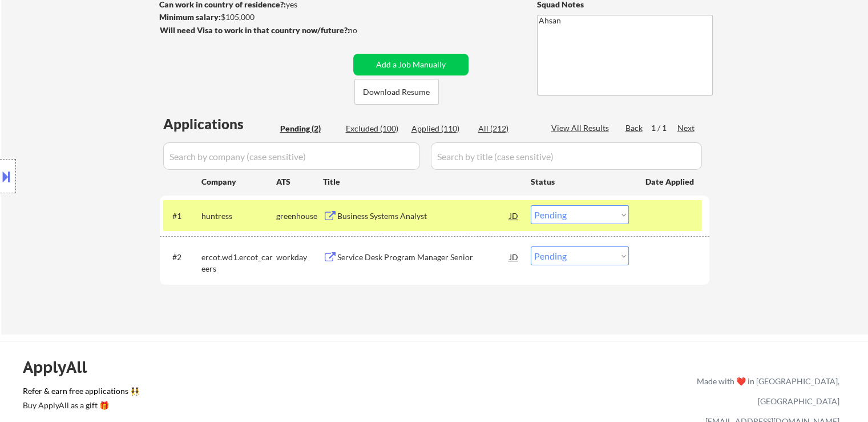 This screenshot has height=422, width=868. Describe the element at coordinates (300, 216) in the screenshot. I see `div: greenhouse` at that location.